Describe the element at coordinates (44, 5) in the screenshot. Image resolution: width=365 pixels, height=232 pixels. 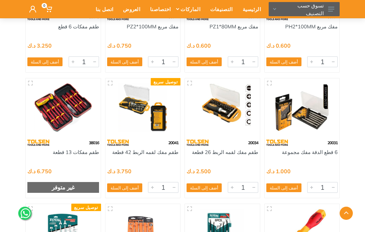
I see `span: 0` at that location.